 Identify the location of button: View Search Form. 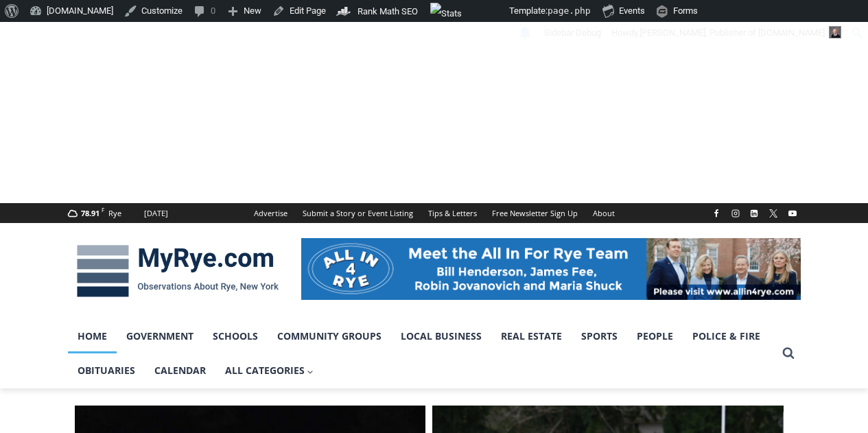
(789, 354).